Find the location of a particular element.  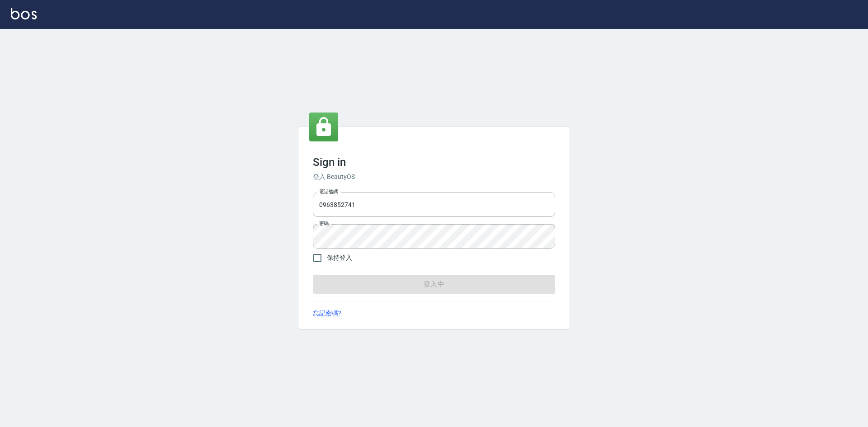

a: 忘記密碼? is located at coordinates (327, 313).